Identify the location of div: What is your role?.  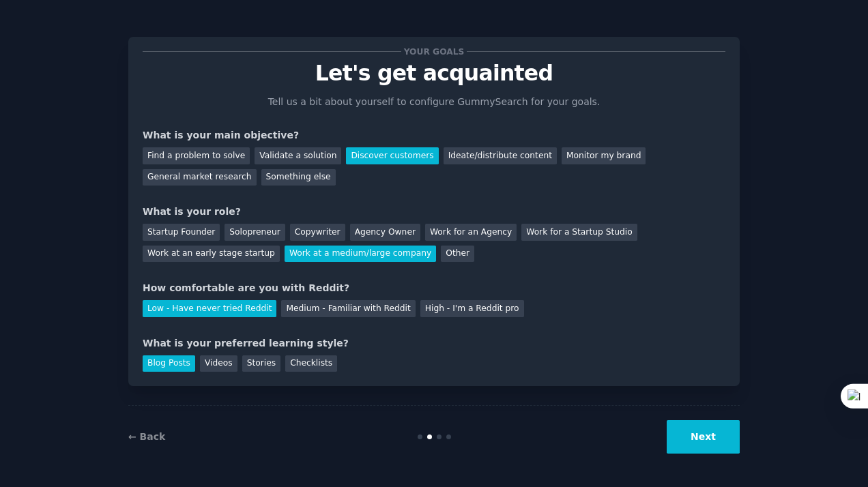
(434, 212).